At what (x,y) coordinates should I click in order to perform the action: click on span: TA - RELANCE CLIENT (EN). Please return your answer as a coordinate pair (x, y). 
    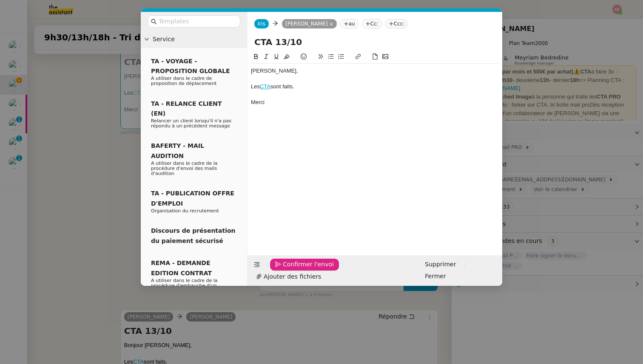
    Looking at the image, I should click on (186, 108).